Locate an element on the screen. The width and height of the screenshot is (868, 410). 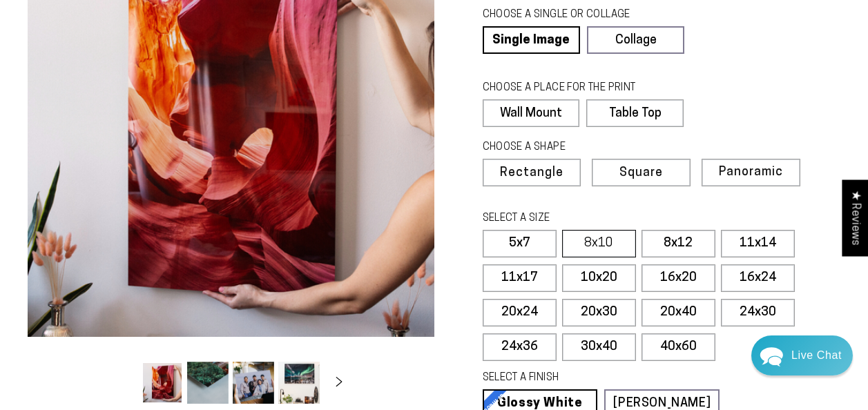
legend: SELECT A SIZE is located at coordinates (587, 219).